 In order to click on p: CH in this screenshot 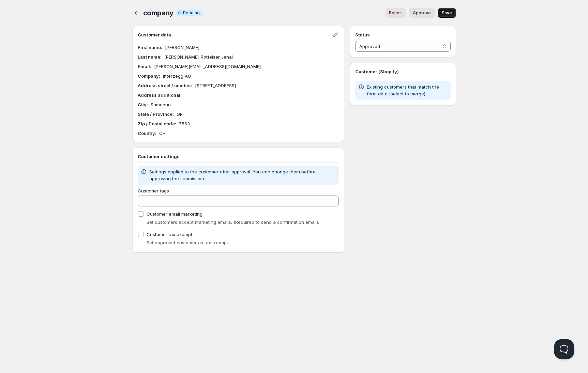, I will do `click(162, 133)`.